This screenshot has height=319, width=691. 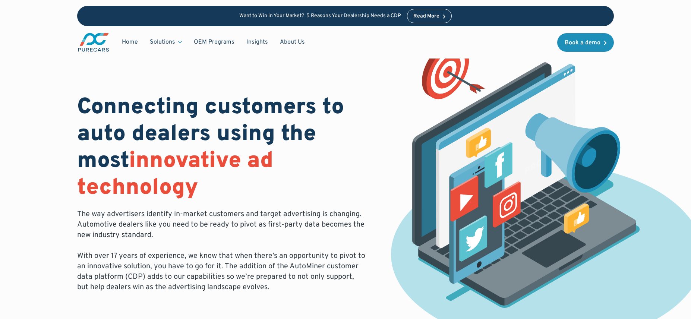 What do you see at coordinates (320, 16) in the screenshot?
I see `p: Want to Win in Your Market? 5 Reasons Your Dealership Needs a CDP` at bounding box center [320, 16].